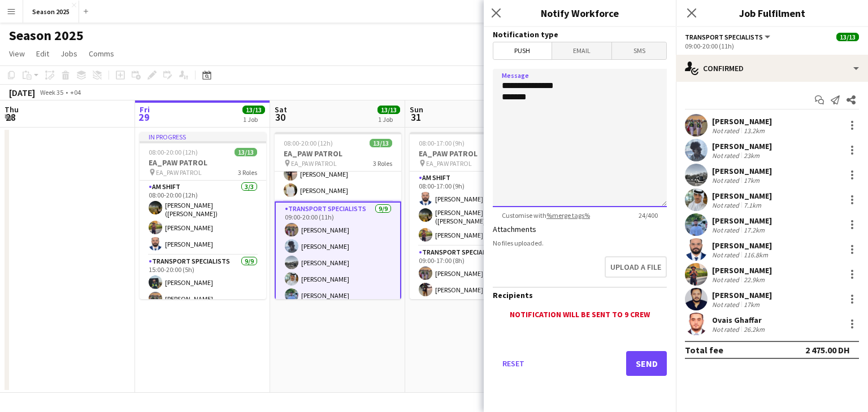  What do you see at coordinates (546, 215) in the screenshot?
I see `span: Customise with` at bounding box center [546, 215].